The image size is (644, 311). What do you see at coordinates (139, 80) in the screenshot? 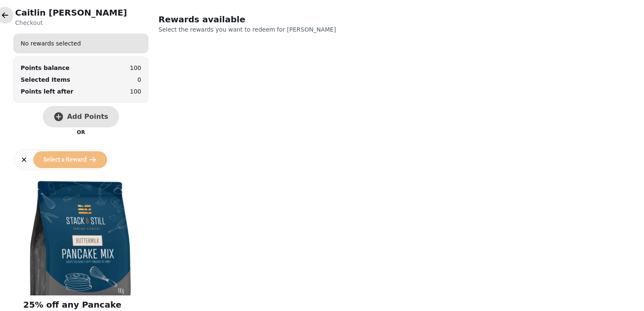
I see `p: 0` at bounding box center [139, 80].